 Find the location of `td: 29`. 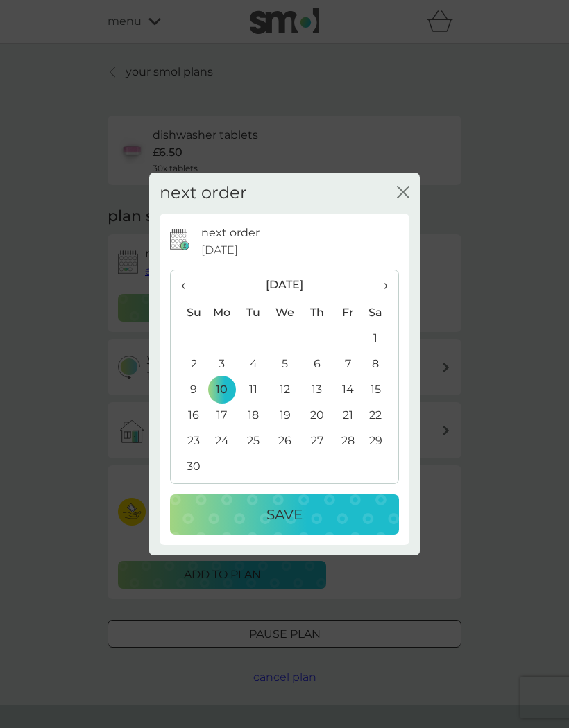

td: 29 is located at coordinates (381, 441).